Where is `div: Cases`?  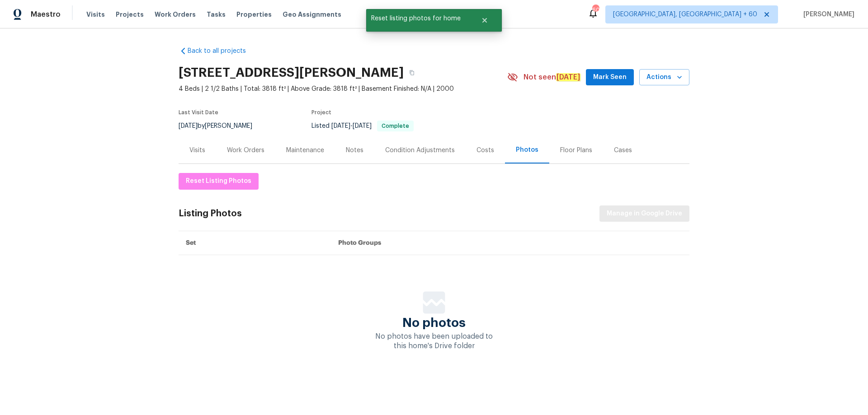 div: Cases is located at coordinates (623, 150).